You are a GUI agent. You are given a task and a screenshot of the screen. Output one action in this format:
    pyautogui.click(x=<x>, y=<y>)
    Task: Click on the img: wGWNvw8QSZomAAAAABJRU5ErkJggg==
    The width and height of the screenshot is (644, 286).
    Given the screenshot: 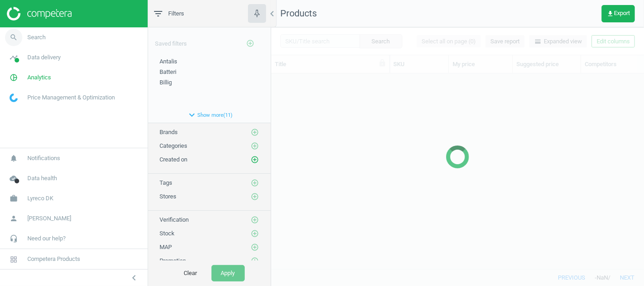 What is the action you would take?
    pyautogui.click(x=14, y=98)
    